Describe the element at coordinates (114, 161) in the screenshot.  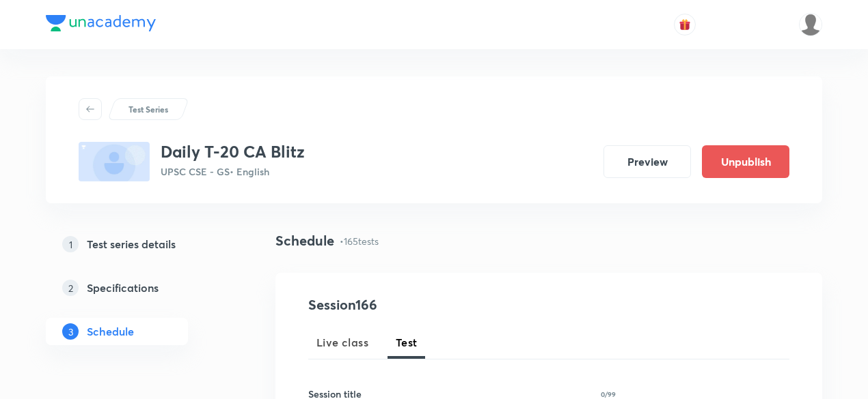
I see `img: fallback-thumbnail.png` at that location.